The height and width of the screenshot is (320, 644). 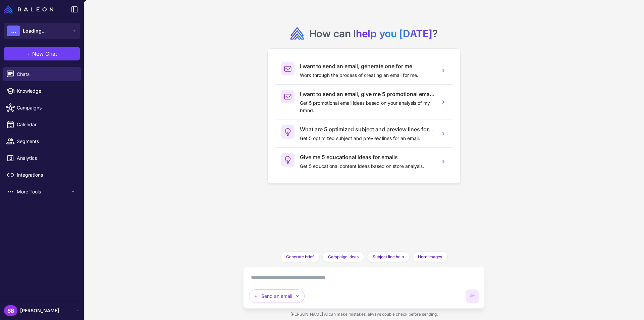 What do you see at coordinates (46, 158) in the screenshot?
I see `span: Analytics` at bounding box center [46, 158].